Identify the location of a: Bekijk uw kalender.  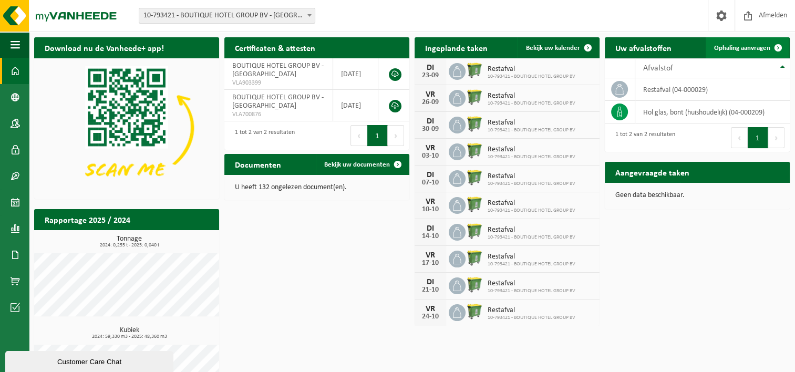
(558, 48).